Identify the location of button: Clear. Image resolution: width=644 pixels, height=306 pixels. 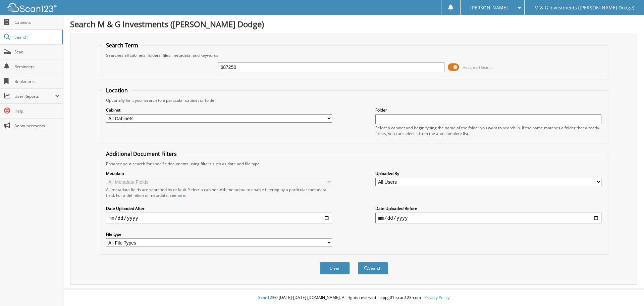
(335, 268).